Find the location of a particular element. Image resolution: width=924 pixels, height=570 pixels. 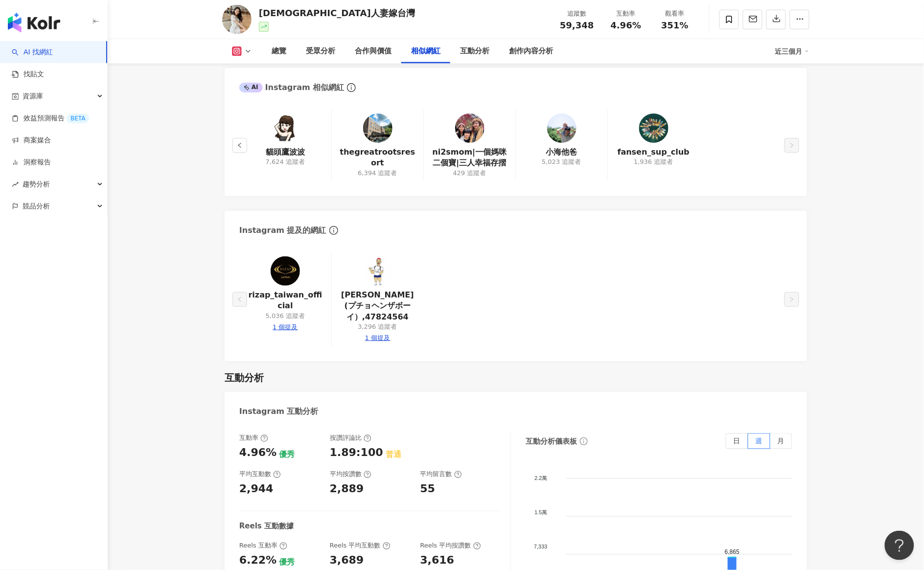

div: Instagram 互動分析 is located at coordinates (279, 412).